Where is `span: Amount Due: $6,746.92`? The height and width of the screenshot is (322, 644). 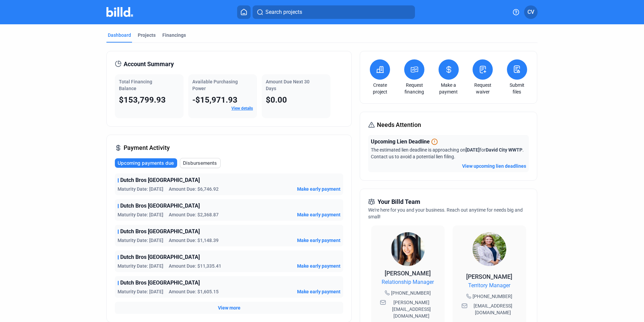
span: Amount Due: $6,746.92 is located at coordinates (194, 189).